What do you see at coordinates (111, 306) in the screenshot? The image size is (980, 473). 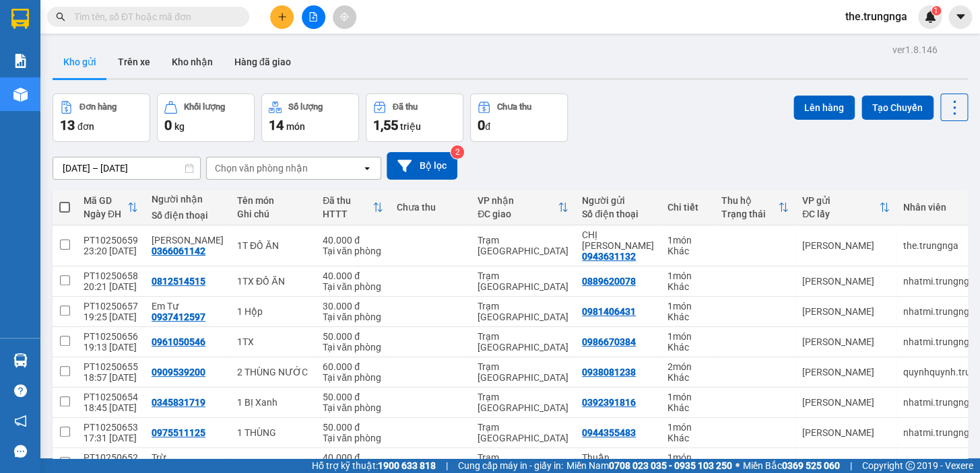 I see `div: PT10250657` at bounding box center [111, 306].